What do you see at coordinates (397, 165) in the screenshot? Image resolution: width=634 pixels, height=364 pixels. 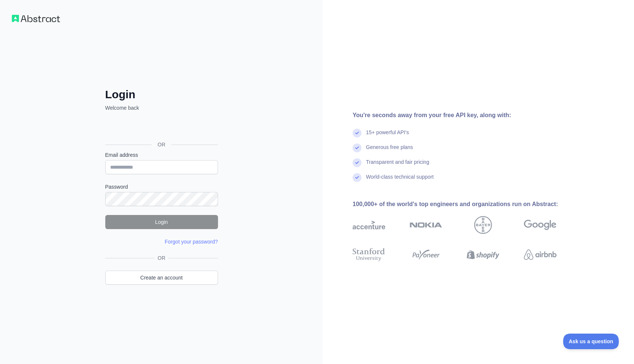 I see `div: Transparent and fair pricing` at bounding box center [397, 165].